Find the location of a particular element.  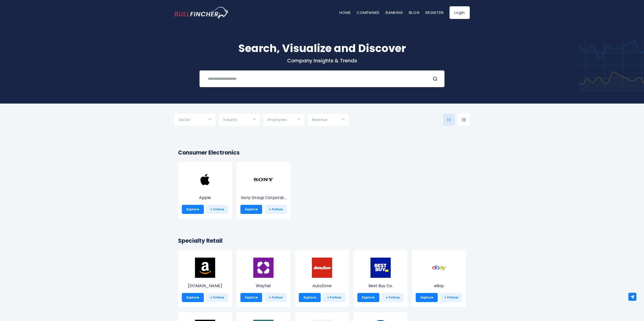

span: Sector is located at coordinates (184, 120).